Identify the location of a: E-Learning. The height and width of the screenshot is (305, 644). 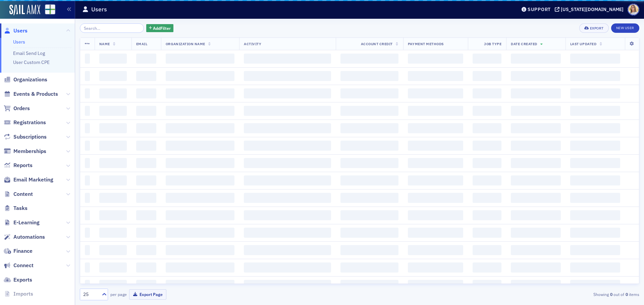
(22, 223).